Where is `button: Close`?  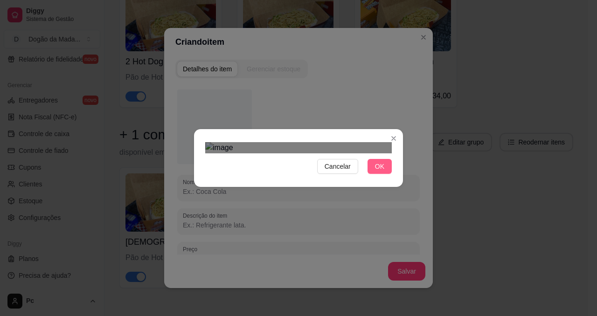 button: Close is located at coordinates (394, 139).